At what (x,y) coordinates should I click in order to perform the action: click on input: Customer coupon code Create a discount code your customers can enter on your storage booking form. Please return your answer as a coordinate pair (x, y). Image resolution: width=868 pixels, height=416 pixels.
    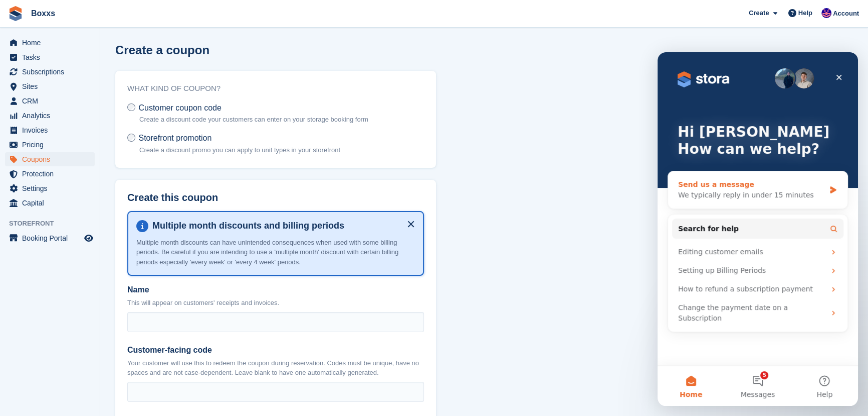
    Looking at the image, I should click on (131, 107).